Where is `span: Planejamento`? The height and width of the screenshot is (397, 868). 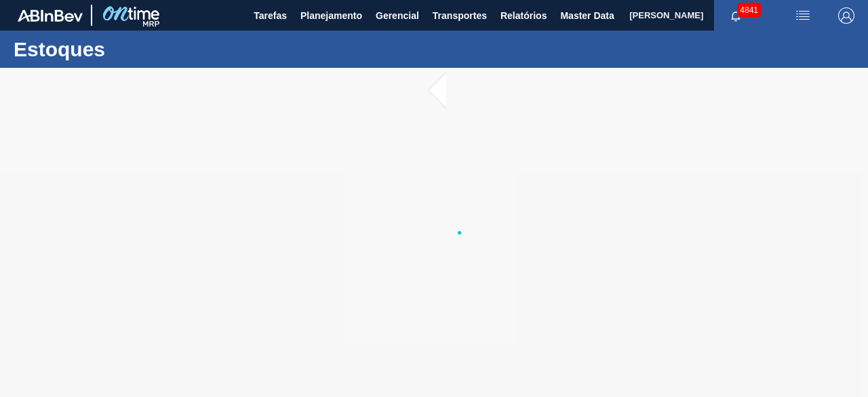
span: Planejamento is located at coordinates (331, 16).